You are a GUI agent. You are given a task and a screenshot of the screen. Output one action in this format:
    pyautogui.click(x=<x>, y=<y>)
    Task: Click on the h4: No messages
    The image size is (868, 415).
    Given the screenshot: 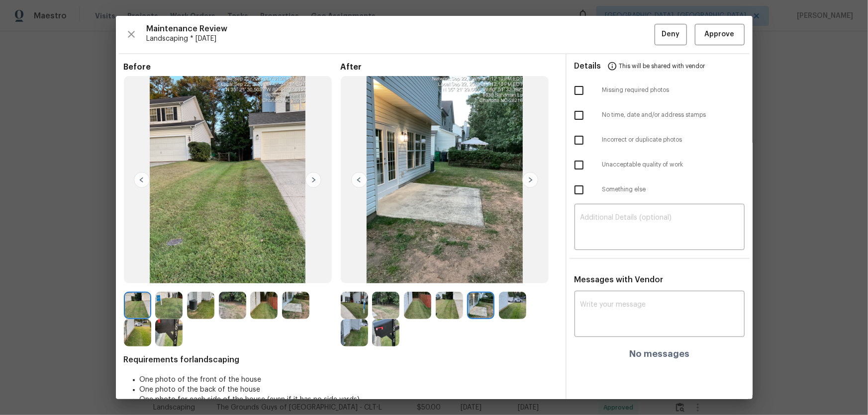 What is the action you would take?
    pyautogui.click(x=659, y=354)
    